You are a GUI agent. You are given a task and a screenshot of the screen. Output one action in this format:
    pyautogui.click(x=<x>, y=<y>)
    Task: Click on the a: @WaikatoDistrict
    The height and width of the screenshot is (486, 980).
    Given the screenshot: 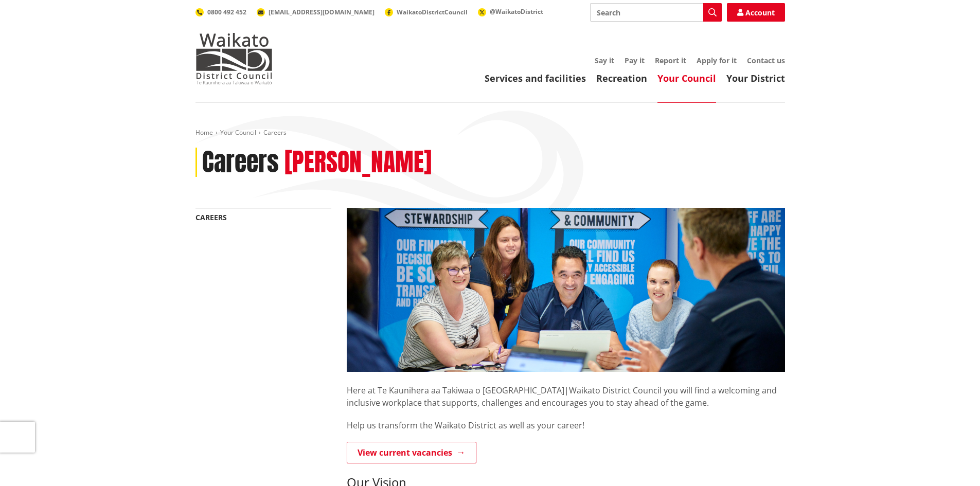 What is the action you would take?
    pyautogui.click(x=511, y=11)
    